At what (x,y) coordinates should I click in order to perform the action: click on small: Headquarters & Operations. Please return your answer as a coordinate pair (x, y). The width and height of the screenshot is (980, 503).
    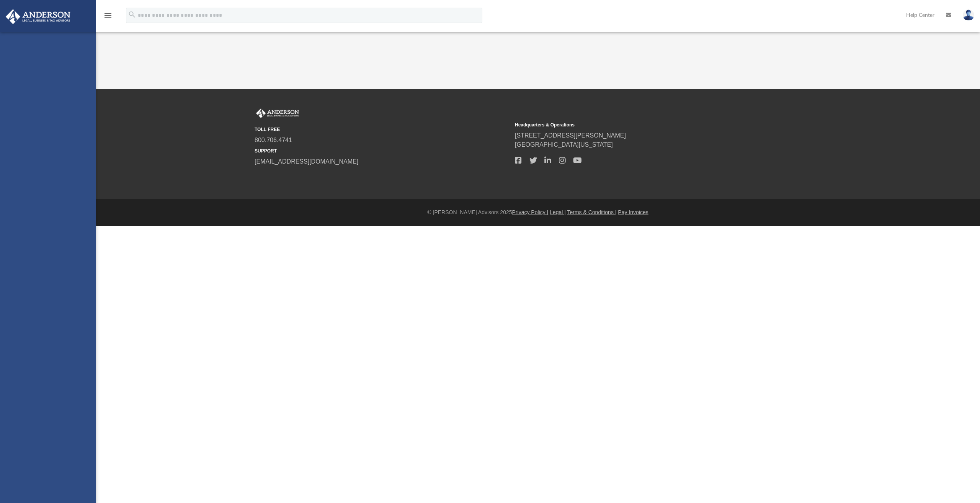
    Looking at the image, I should click on (643, 125).